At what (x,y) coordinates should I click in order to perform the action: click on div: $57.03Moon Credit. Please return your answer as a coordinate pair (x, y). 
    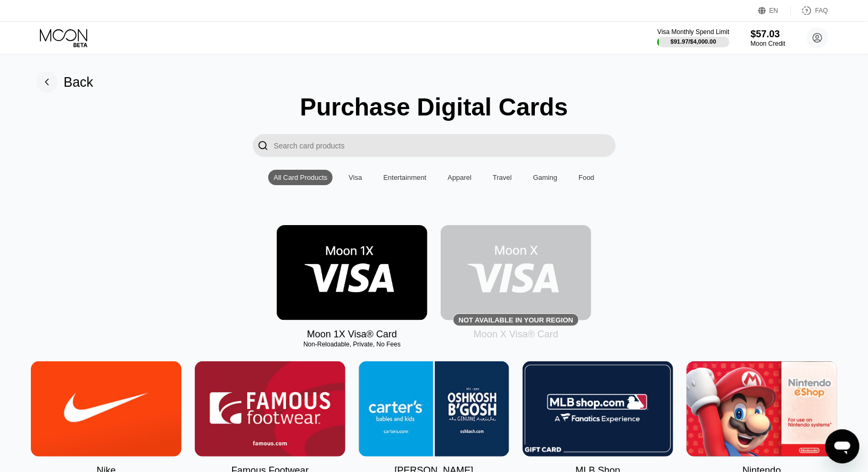
    Looking at the image, I should click on (768, 38).